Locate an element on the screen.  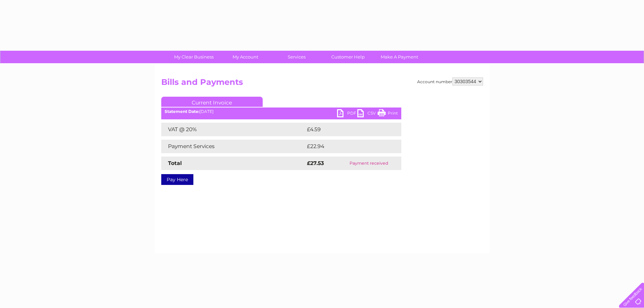
strong: £27.53 is located at coordinates (315, 163).